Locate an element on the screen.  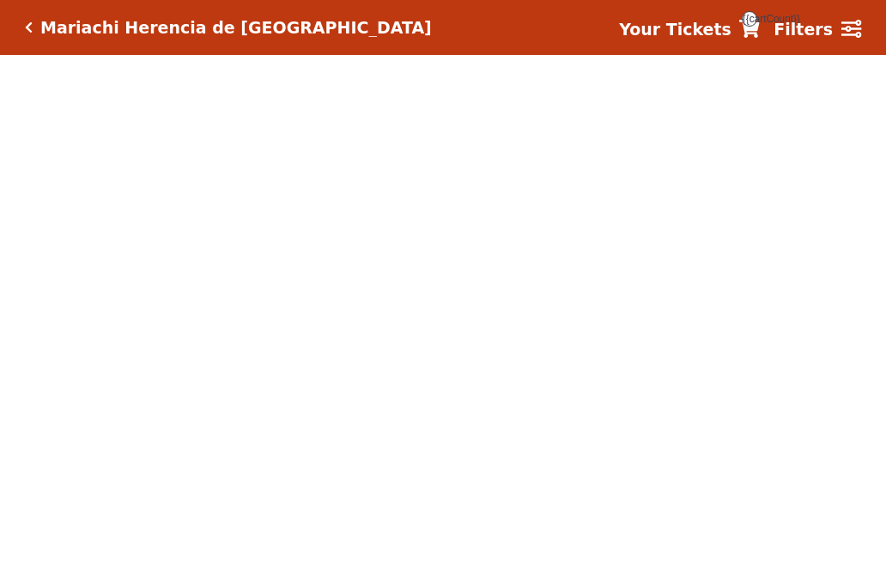
strong: Your Tickets is located at coordinates (675, 29).